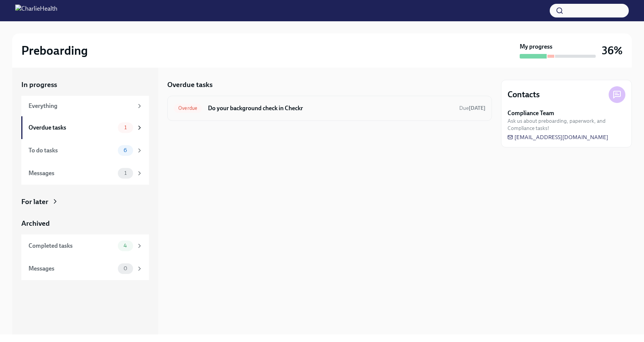 The height and width of the screenshot is (342, 644). What do you see at coordinates (36, 11) in the screenshot?
I see `img: CharlieHealth` at bounding box center [36, 11].